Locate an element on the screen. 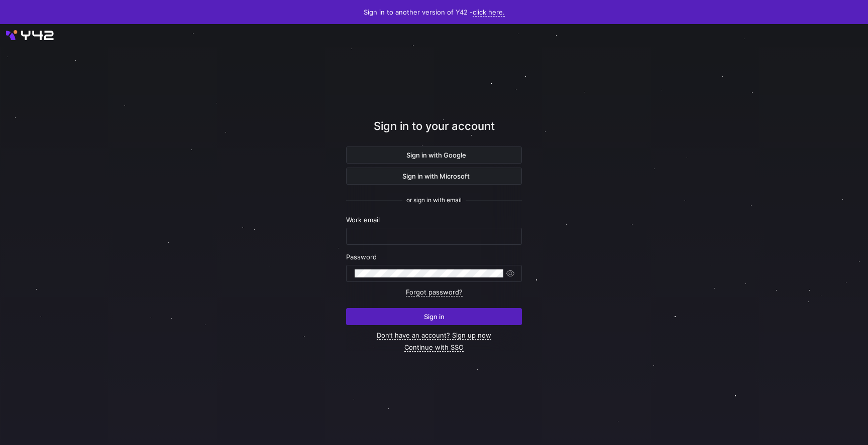 The width and height of the screenshot is (868, 445). button: Sign in with Google is located at coordinates (434, 155).